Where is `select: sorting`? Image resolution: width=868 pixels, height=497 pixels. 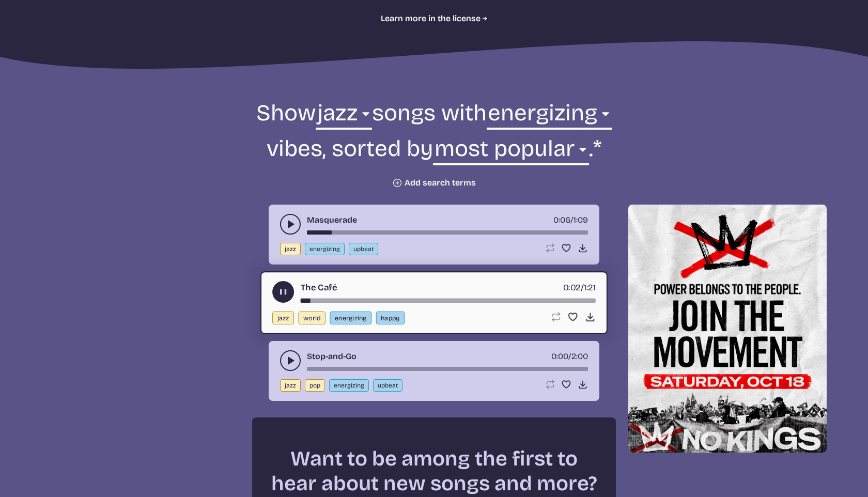 select: sorting is located at coordinates (511, 151).